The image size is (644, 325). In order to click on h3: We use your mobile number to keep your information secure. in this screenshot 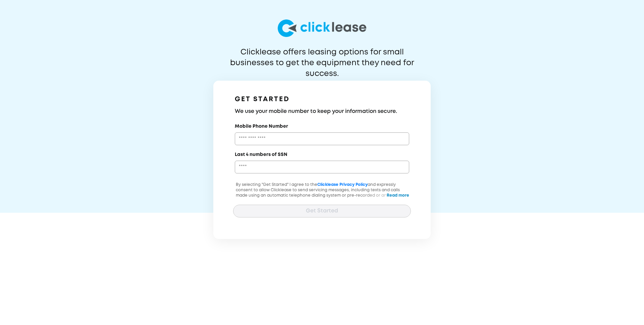, I will do `click(322, 111)`.